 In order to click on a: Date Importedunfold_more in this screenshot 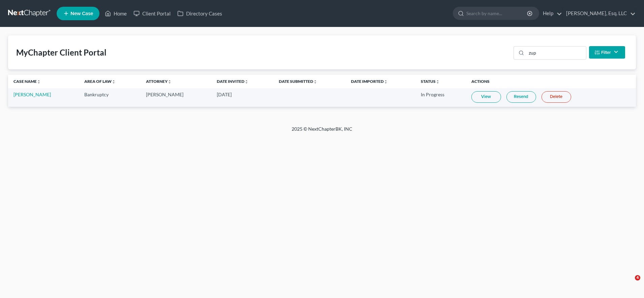, I will do `click(369, 81)`.